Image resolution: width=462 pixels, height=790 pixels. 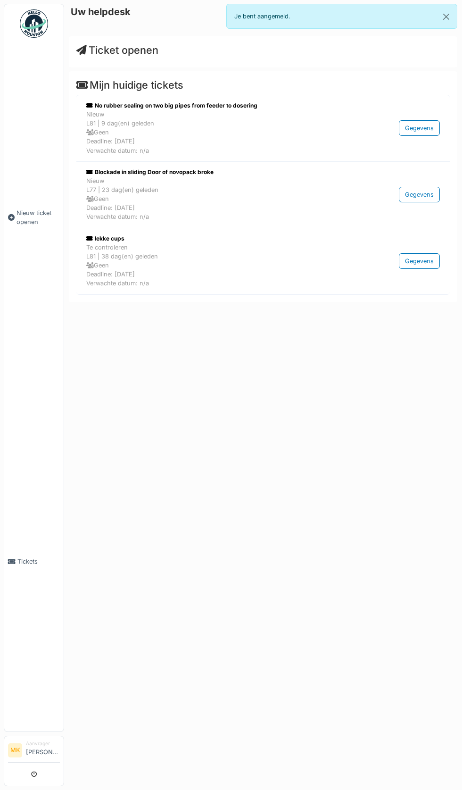 I want to click on span: Nieuw ticket openen, so click(x=38, y=217).